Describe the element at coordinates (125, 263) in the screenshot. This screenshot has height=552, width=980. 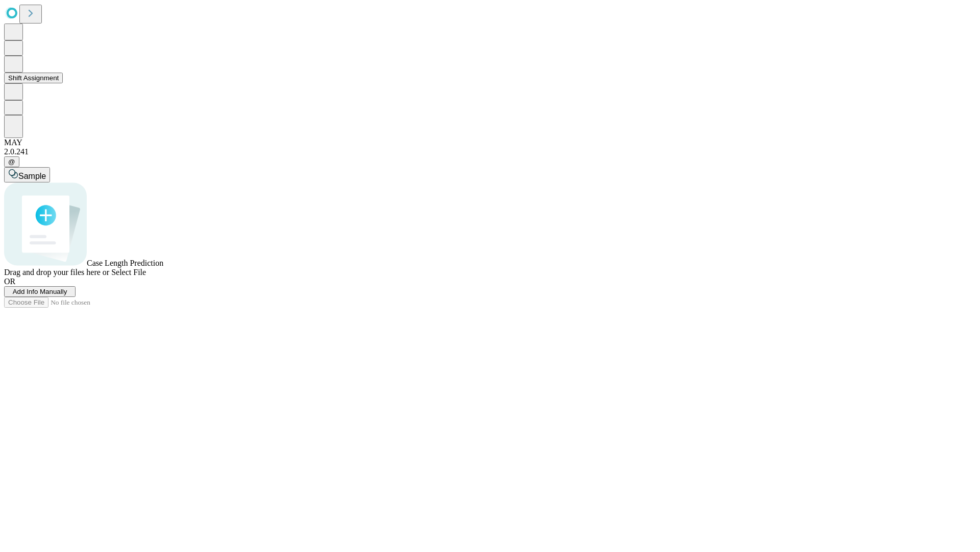
I see `span: Case Length Prediction` at that location.